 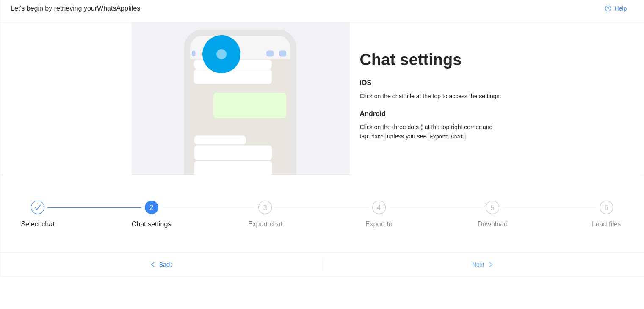 I want to click on div: 2Chat settings, so click(x=184, y=216).